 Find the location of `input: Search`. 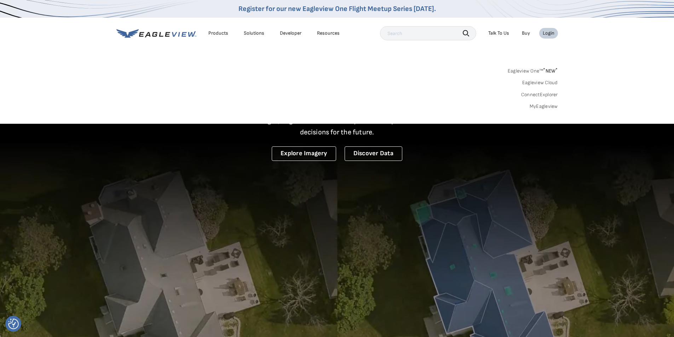

input: Search is located at coordinates (428, 33).